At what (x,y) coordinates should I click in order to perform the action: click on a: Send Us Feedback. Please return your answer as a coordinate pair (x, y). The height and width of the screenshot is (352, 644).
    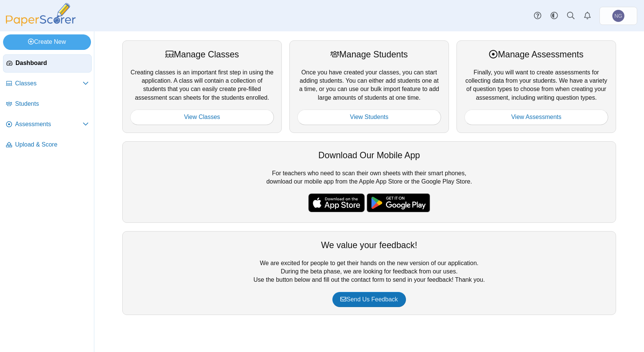
    Looking at the image, I should click on (369, 299).